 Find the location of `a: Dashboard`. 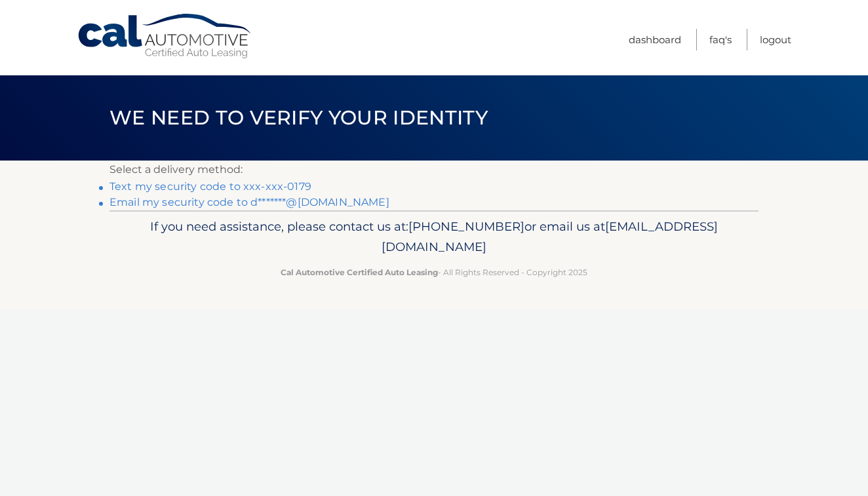

a: Dashboard is located at coordinates (655, 39).